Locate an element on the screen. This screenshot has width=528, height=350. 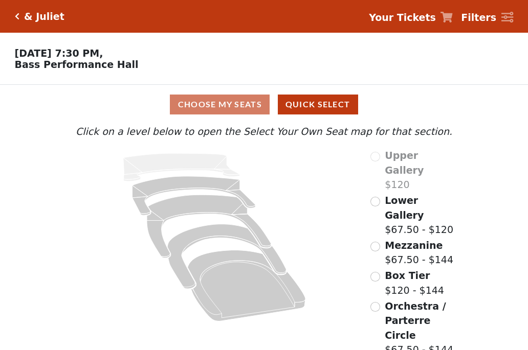
a: Your Tickets is located at coordinates (410, 17).